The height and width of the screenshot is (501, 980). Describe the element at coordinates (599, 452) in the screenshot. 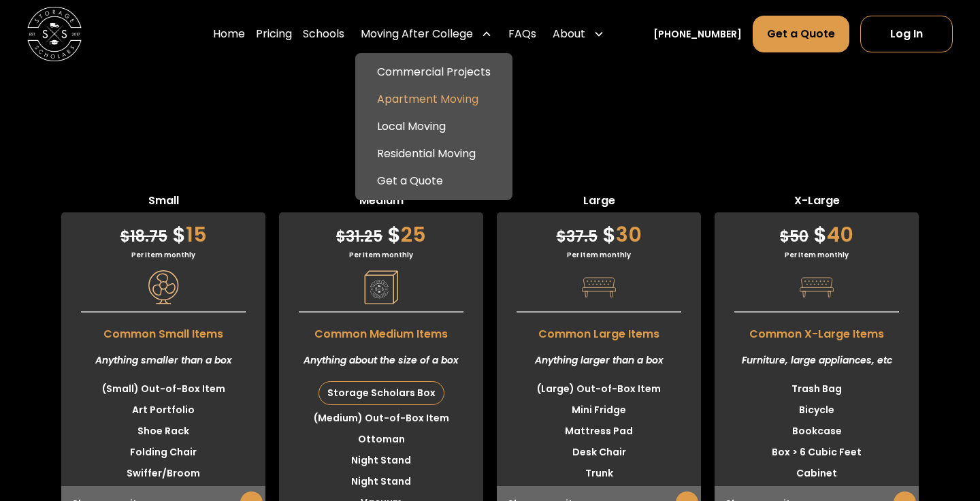

I see `li: Desk Chair` at that location.